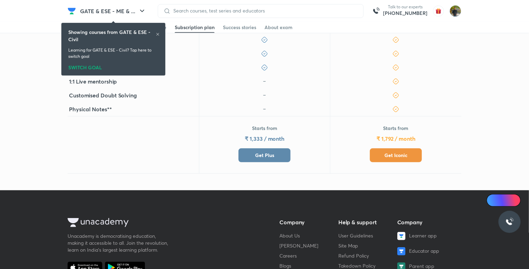 The image size is (529, 269). I want to click on img: Unacademy Logo, so click(98, 223).